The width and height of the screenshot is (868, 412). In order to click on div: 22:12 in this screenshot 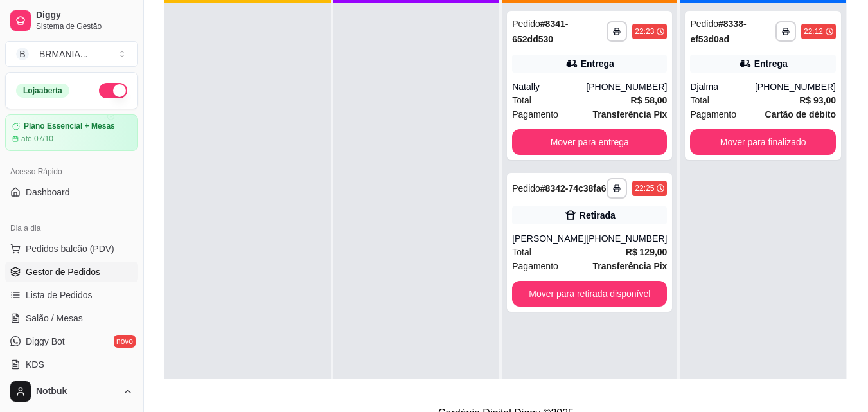, I will do `click(813, 32)`.